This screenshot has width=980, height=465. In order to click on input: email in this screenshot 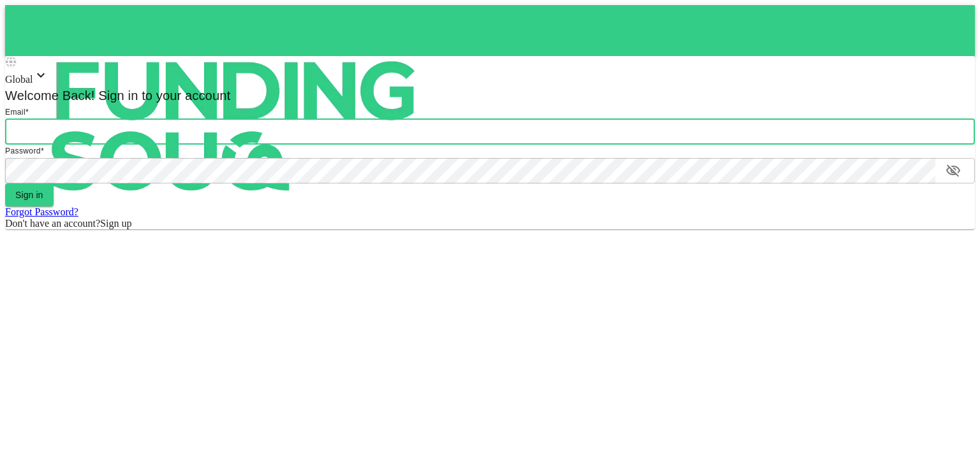, I will do `click(490, 132)`.